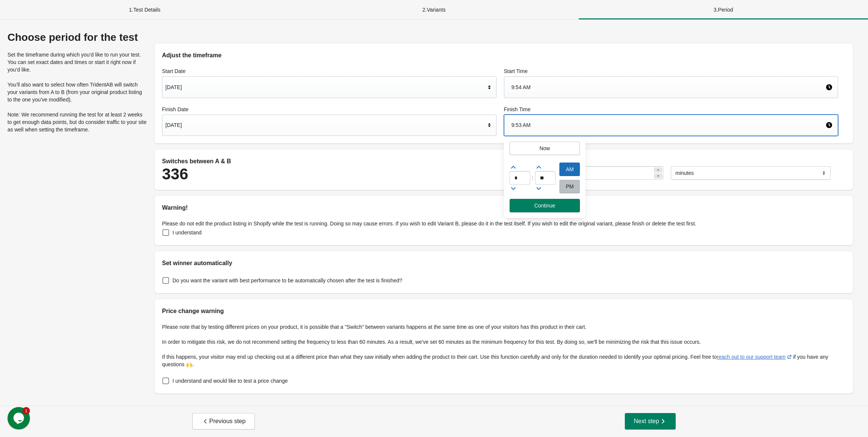  Describe the element at coordinates (329, 109) in the screenshot. I see `label: Finish Date` at that location.